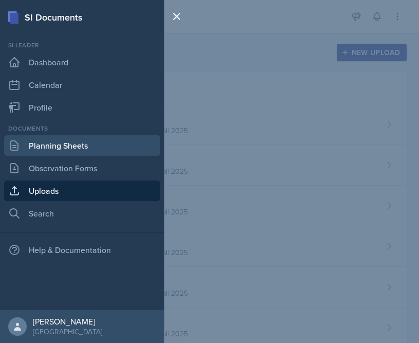 The width and height of the screenshot is (419, 343). Describe the element at coordinates (82, 168) in the screenshot. I see `a: Observation Forms` at that location.